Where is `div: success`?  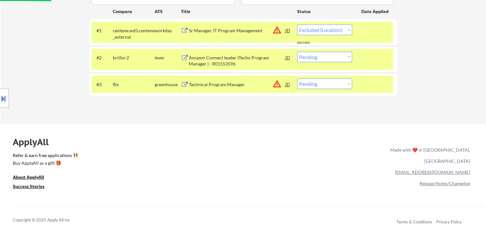
div: success is located at coordinates (310, 43).